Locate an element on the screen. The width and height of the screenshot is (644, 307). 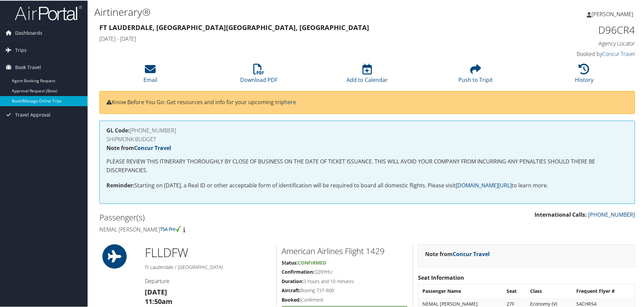
img: airportal-logo.png is located at coordinates (49, 12).